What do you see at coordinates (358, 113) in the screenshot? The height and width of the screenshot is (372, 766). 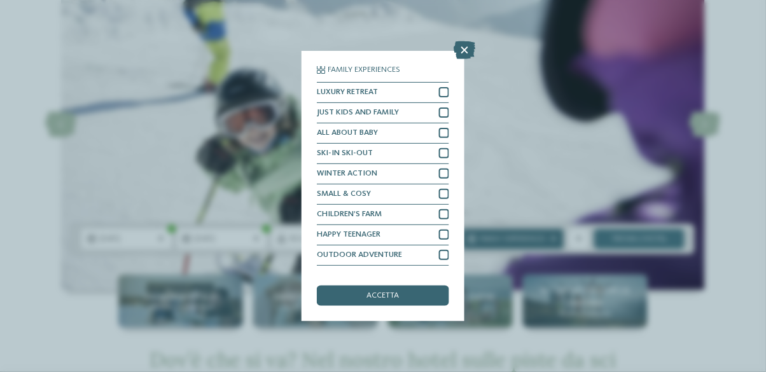 I see `span: JUST KIDS AND FAMILY` at bounding box center [358, 113].